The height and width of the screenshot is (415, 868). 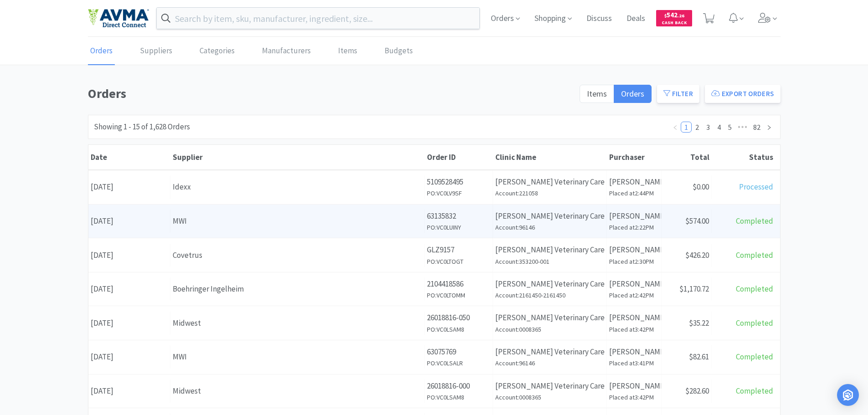 What do you see at coordinates (217, 51) in the screenshot?
I see `a: Categories` at bounding box center [217, 51].